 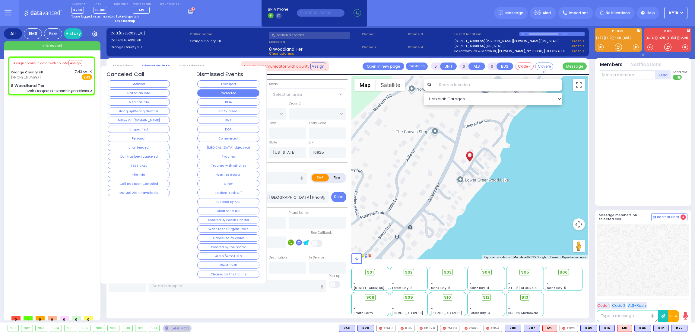 What do you see at coordinates (228, 247) in the screenshot?
I see `button: Cleared by the Doctor` at bounding box center [228, 247].